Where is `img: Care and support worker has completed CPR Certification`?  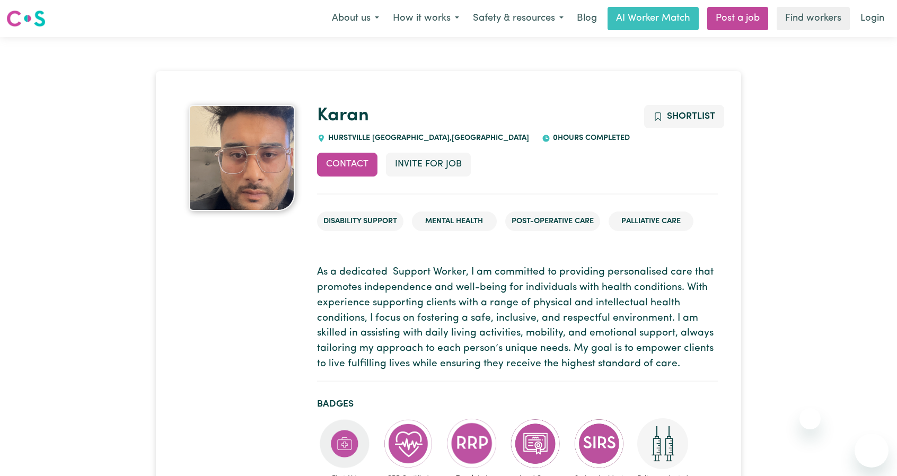
img: Care and support worker has completed CPR Certification is located at coordinates (408, 444).